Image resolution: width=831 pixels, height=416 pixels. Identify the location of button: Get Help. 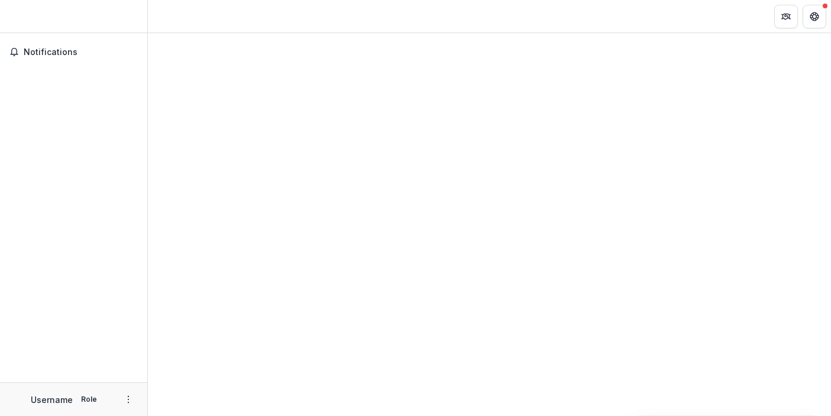
(815, 17).